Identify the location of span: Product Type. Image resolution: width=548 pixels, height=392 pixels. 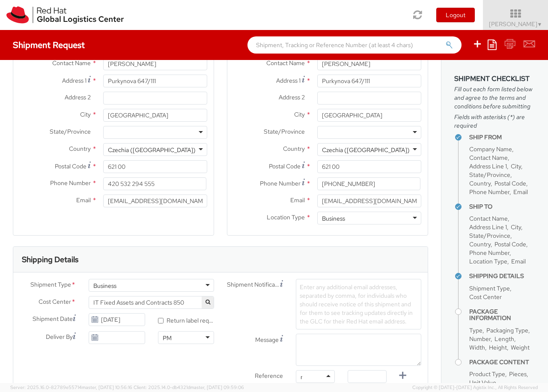
(487, 374).